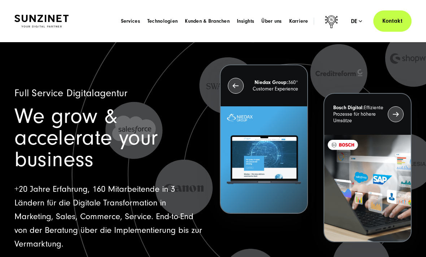  I want to click on img: SUNZINET Full Service Digital Agentur, so click(41, 21).